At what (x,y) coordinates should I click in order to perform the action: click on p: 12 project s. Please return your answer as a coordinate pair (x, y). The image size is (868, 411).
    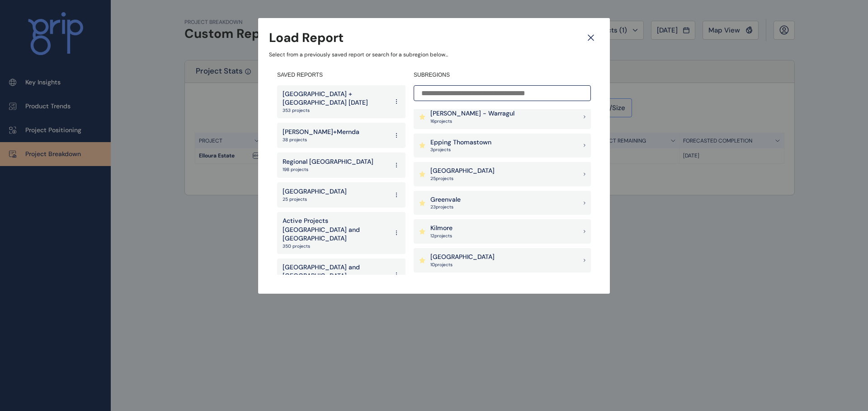
    Looking at the image, I should click on (442, 236).